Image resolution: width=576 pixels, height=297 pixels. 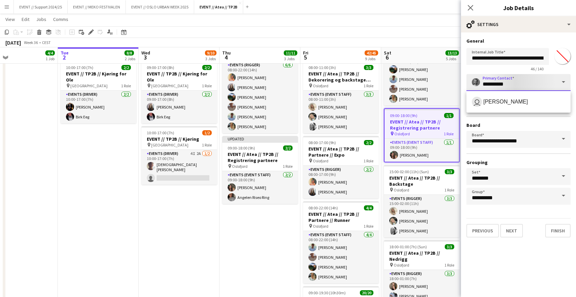 What do you see at coordinates (260, 170) in the screenshot?
I see `app-job-card: Updated09:00-18:00 (9h)2/2EVENT // Atea // TP2B // Registrering partnere Oslofjord1 RoleEvents (E...` at bounding box center [260, 170].